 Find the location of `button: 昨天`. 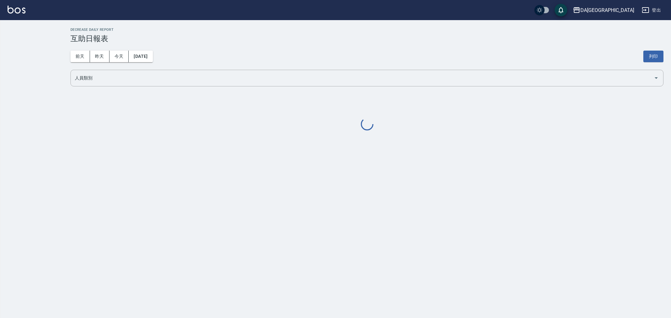

button: 昨天 is located at coordinates (100, 56).